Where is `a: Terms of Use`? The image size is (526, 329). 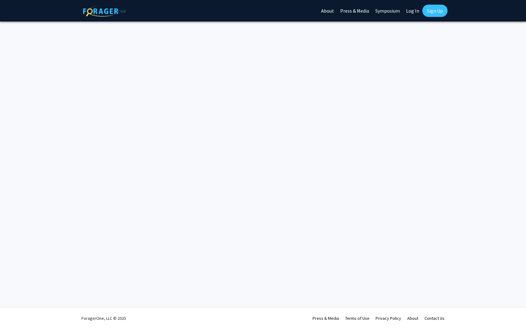 a: Terms of Use is located at coordinates (357, 319).